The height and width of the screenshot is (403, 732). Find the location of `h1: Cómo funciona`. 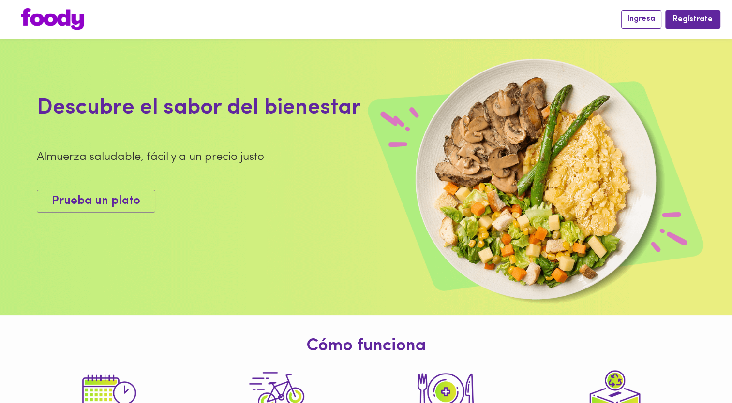

h1: Cómo funciona is located at coordinates (366, 347).